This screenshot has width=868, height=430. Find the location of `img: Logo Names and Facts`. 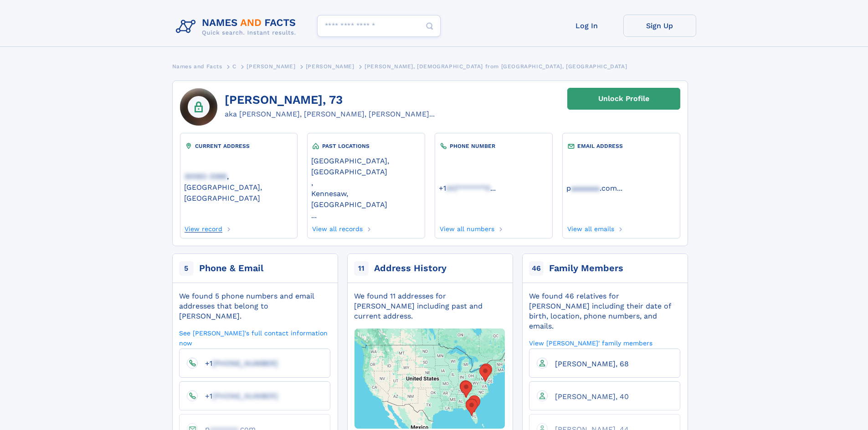

img: Logo Names and Facts is located at coordinates (238, 27).